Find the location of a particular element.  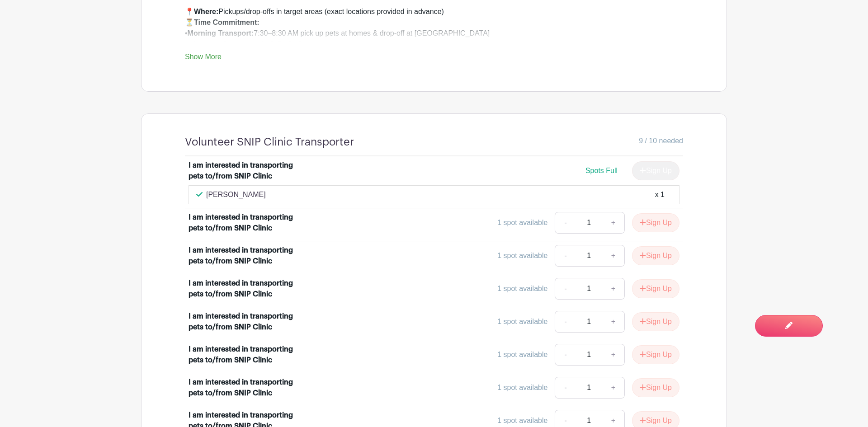

div: 📍 Pickups/drop-offs in target areas (exact locations provided in advance) ⏳ • 7:30–8:30 AM pick u... is located at coordinates (434, 44).